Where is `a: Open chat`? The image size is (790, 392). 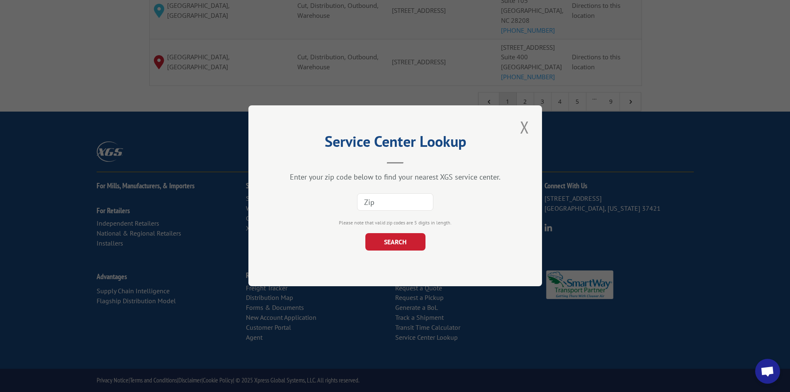 a: Open chat is located at coordinates (768, 371).